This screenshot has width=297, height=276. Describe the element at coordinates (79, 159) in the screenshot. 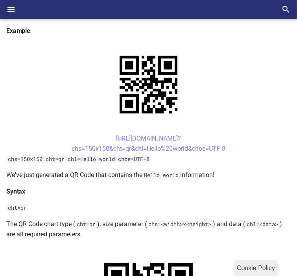

I see `code: chs=150x150 cht=qr chl=Hello world choe=UTF-8` at that location.